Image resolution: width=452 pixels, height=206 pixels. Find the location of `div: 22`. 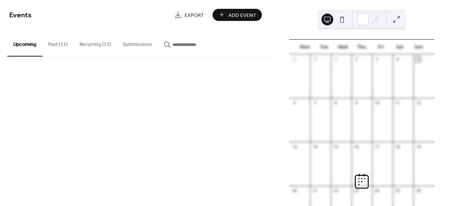

div: 22 is located at coordinates (336, 191).